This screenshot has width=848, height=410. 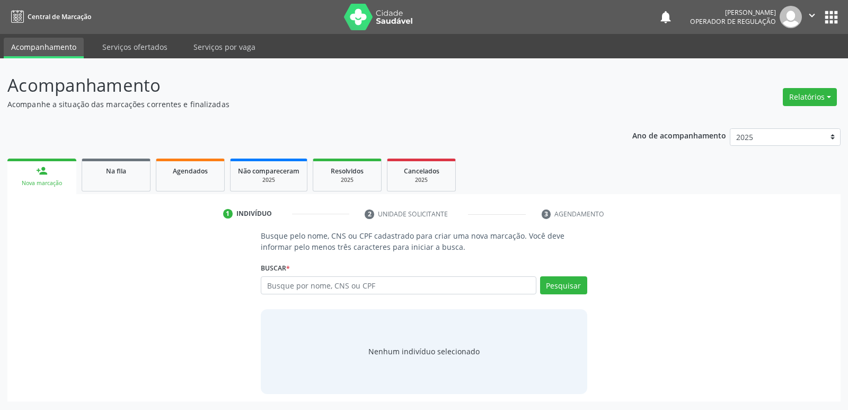 What do you see at coordinates (116, 171) in the screenshot?
I see `span: Na fila` at bounding box center [116, 171].